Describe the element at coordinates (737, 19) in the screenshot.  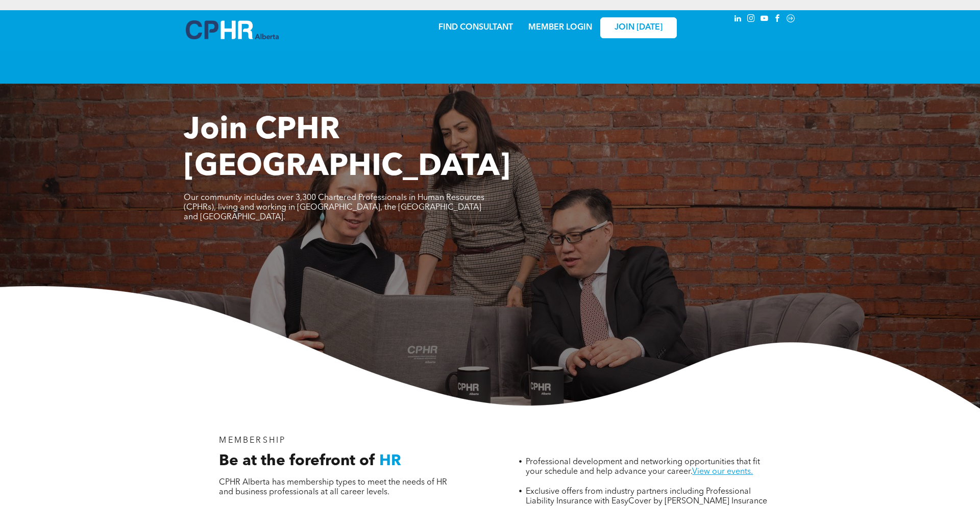
I see `a: linkedin` at that location.